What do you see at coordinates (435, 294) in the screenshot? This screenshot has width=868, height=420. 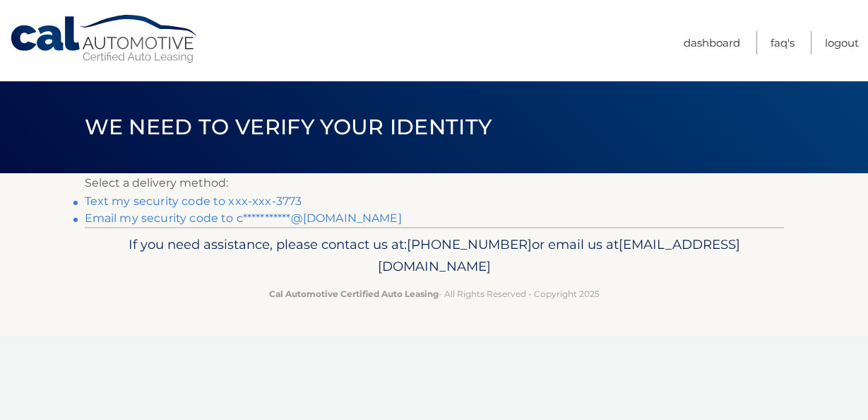 I see `p: - All Rights Reserved - Copyright 2025` at bounding box center [435, 294].